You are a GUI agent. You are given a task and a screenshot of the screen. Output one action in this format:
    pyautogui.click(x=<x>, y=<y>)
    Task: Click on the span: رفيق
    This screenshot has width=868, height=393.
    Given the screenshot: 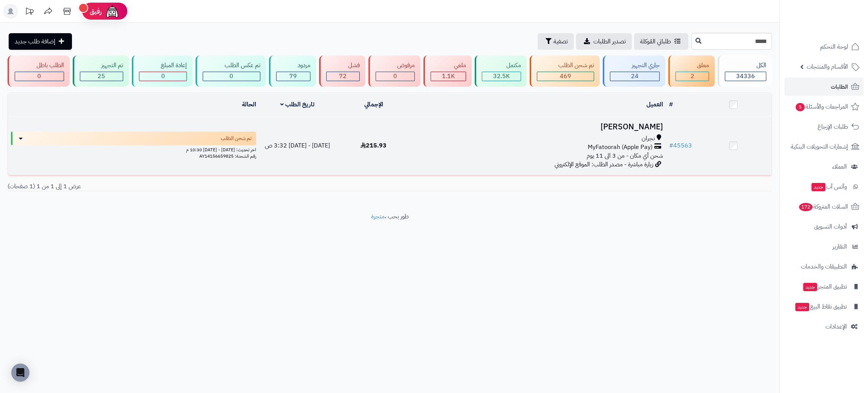 What is the action you would take?
    pyautogui.click(x=95, y=11)
    